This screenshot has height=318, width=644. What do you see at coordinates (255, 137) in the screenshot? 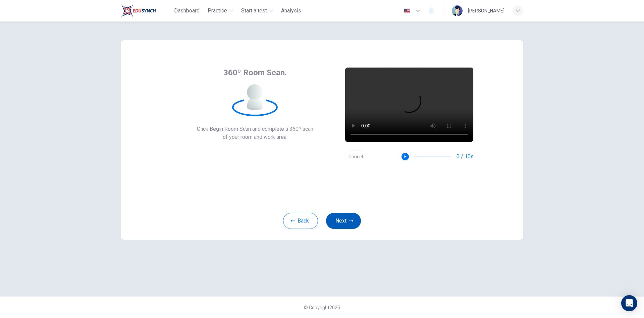
I see `span: of your room and work area.` at bounding box center [255, 137].